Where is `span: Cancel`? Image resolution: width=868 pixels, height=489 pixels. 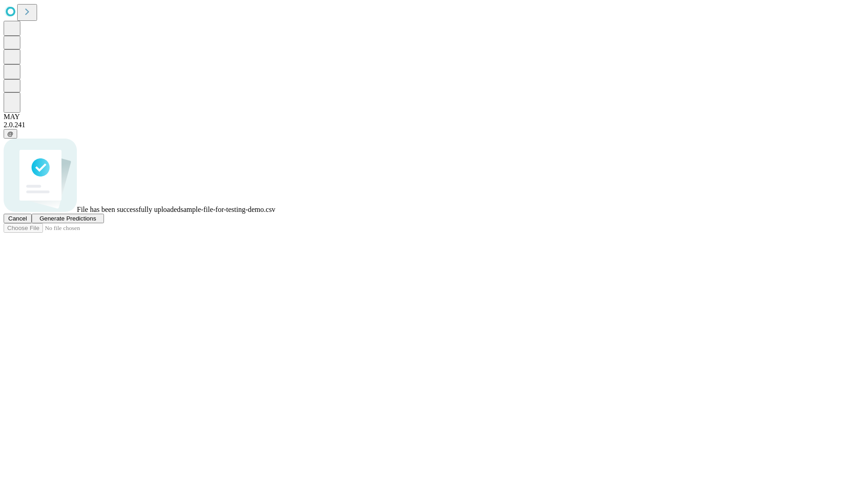 span: Cancel is located at coordinates (18, 218).